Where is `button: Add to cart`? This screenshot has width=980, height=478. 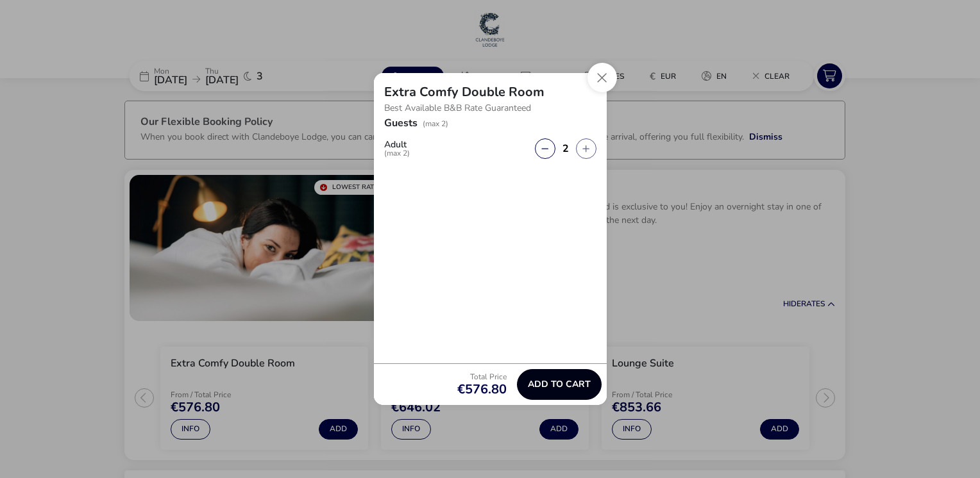 button: Add to cart is located at coordinates (559, 385).